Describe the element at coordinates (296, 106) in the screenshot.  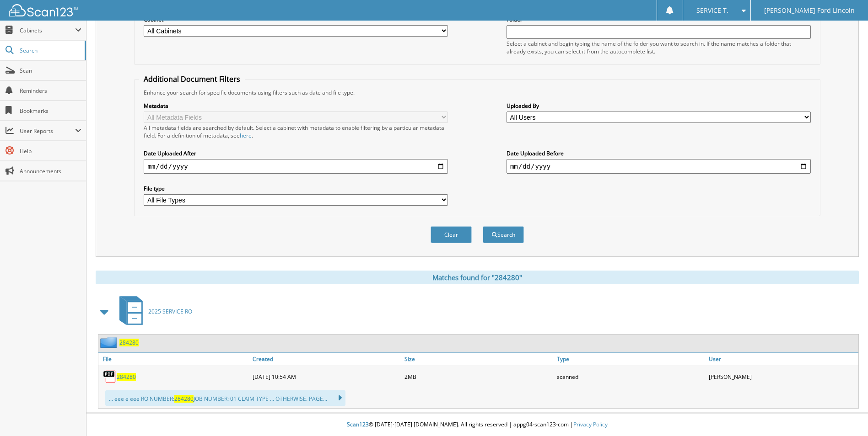
I see `label: Metadata` at that location.